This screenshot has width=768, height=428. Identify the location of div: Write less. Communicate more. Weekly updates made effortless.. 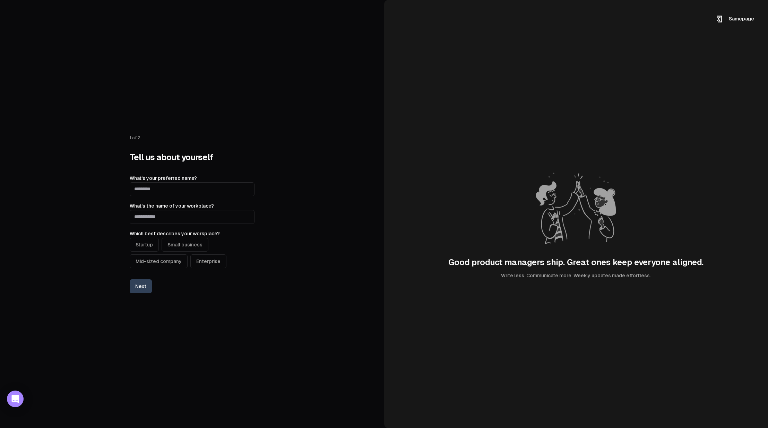
(576, 276).